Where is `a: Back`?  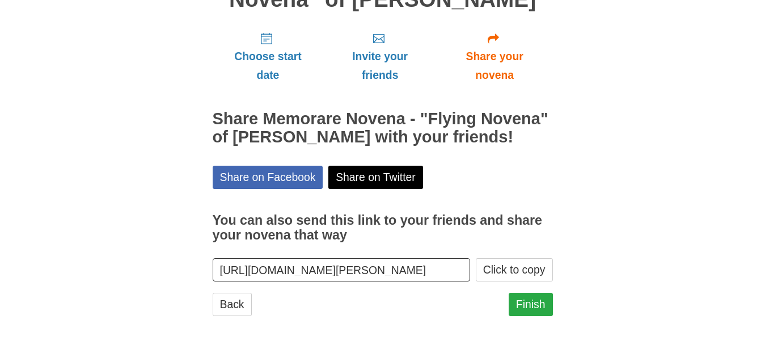
a: Back is located at coordinates (232, 304).